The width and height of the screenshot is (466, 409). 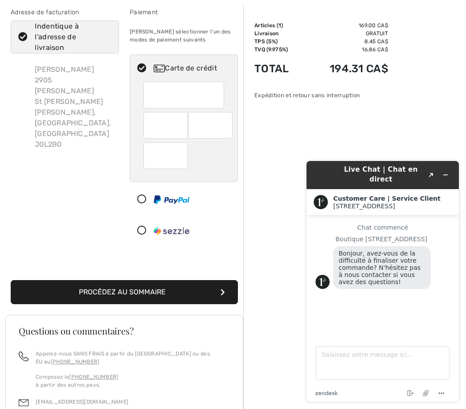 I want to click on img: email, so click(x=24, y=403).